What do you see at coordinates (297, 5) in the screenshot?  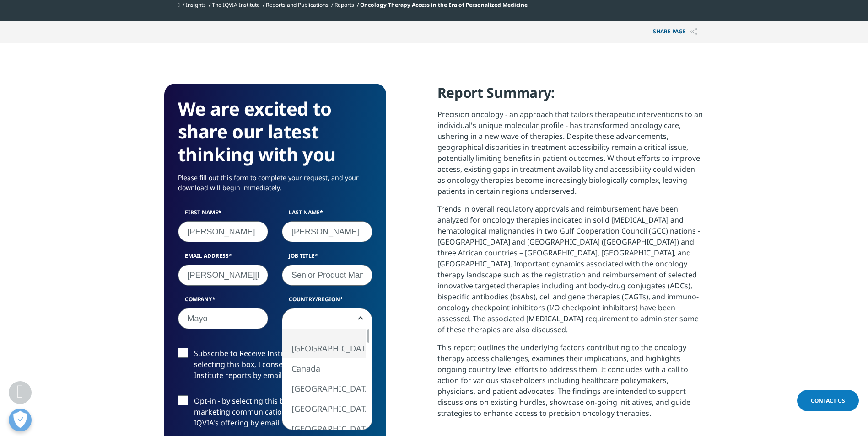 I see `a: Reports and Publications` at bounding box center [297, 5].